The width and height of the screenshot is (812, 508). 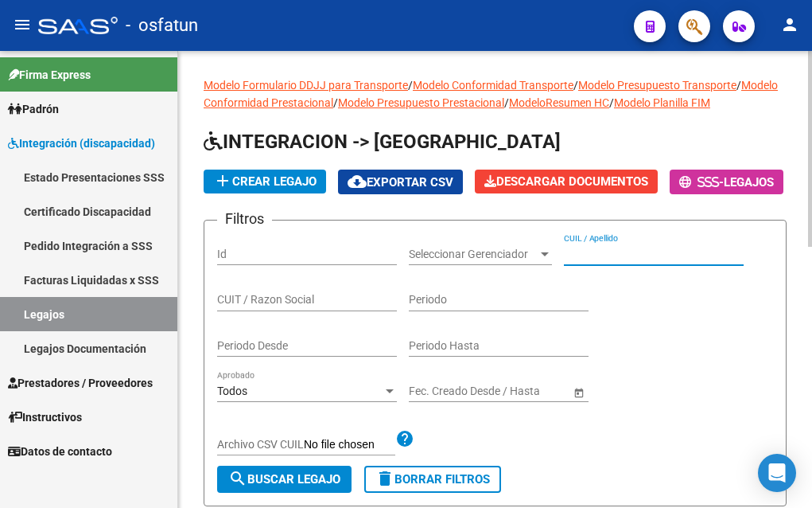 What do you see at coordinates (749, 183) in the screenshot?
I see `span: Legajos` at bounding box center [749, 183].